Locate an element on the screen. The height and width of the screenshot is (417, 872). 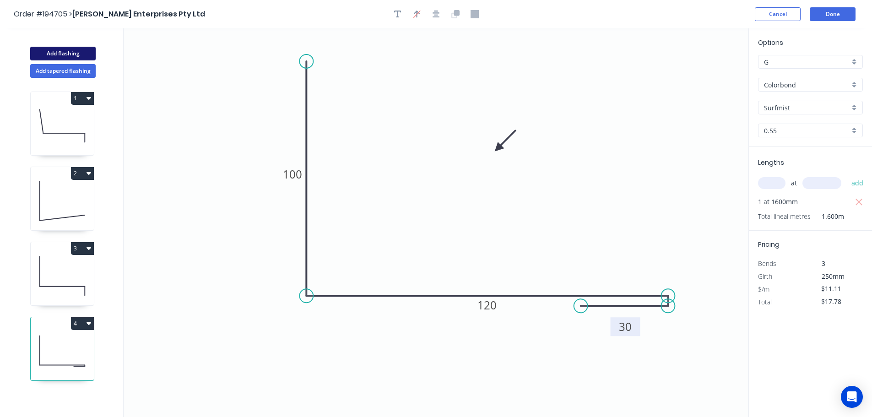
input: Material is located at coordinates (807, 85).